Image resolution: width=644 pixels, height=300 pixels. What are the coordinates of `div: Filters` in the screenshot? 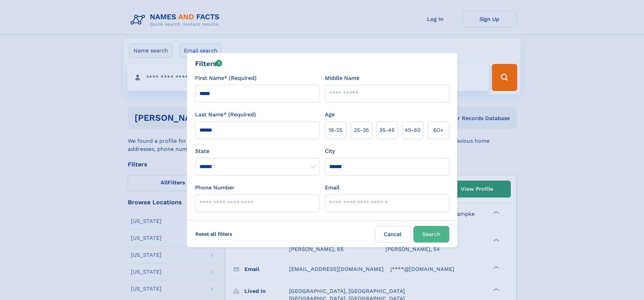 It's located at (208, 64).